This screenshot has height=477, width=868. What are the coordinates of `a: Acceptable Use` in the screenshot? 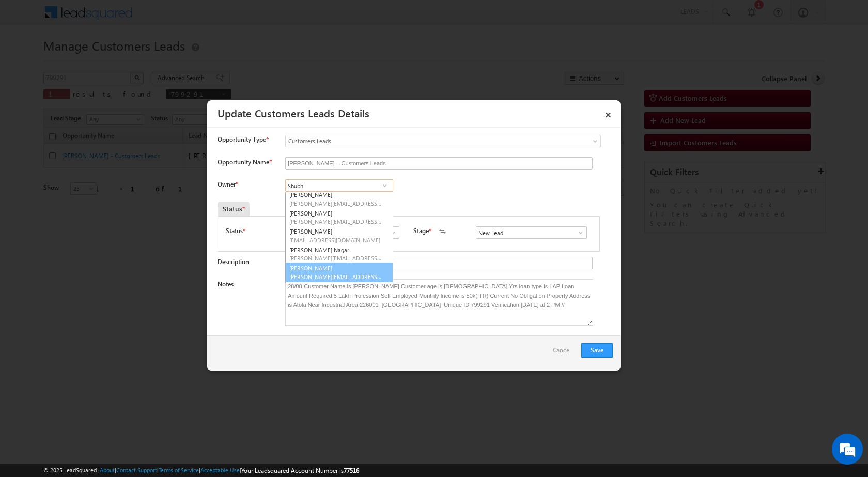 It's located at (221, 469).